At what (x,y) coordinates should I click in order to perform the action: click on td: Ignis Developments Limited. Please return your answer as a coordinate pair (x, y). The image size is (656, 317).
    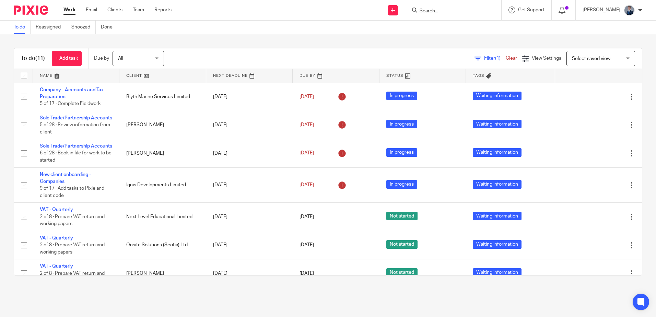
    Looking at the image, I should click on (163, 185).